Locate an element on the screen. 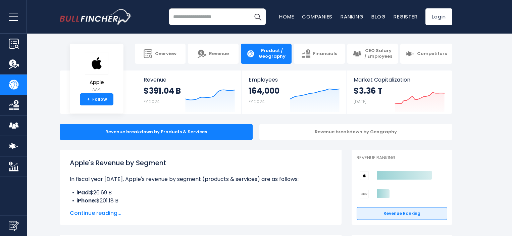  span: Apple is located at coordinates (97, 82).